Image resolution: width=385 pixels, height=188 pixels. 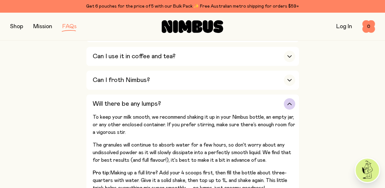 What do you see at coordinates (194, 152) in the screenshot?
I see `p: The granules will continue to absorb water for a few hours, so don't worry about any undissolved ...` at bounding box center [194, 152].